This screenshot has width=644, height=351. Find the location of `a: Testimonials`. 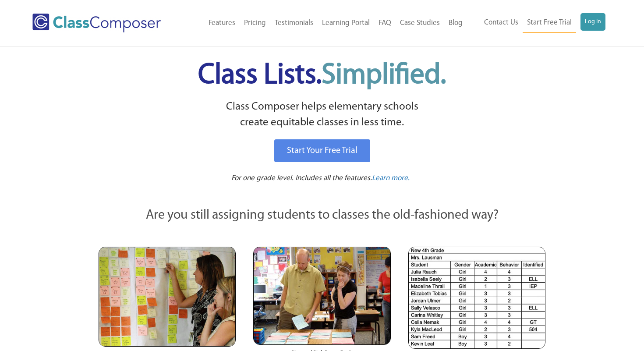

a: Testimonials is located at coordinates (294, 23).